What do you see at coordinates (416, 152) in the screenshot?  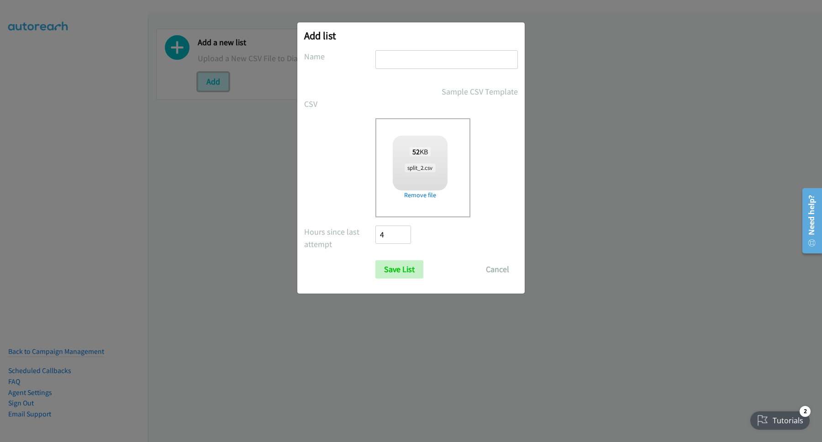 I see `strong: 52` at bounding box center [416, 152].